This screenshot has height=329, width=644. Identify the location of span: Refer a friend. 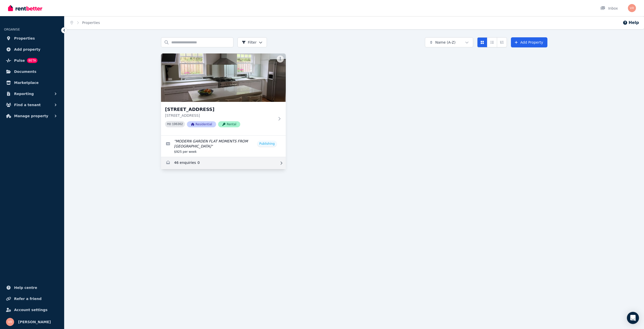
(28, 299).